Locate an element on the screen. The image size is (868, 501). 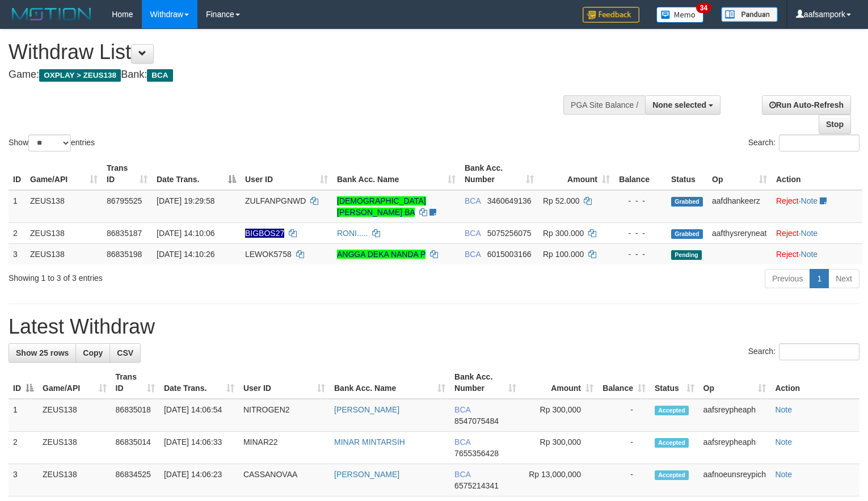
span: Show 25 rows is located at coordinates (42, 352).